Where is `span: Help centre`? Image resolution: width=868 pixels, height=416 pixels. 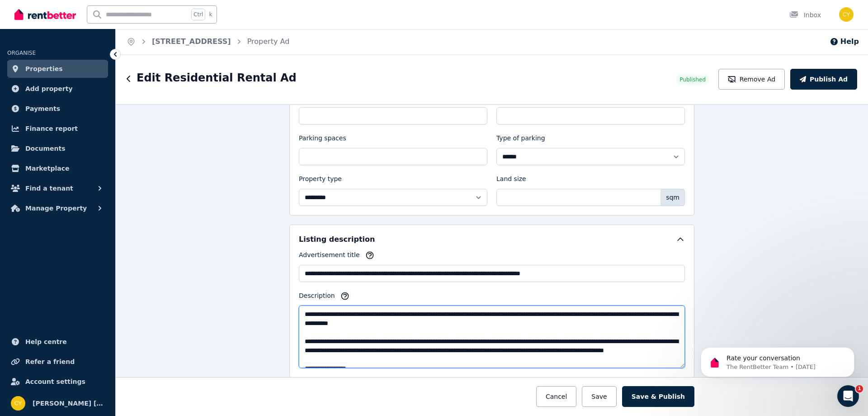 span: Help centre is located at coordinates (46, 342).